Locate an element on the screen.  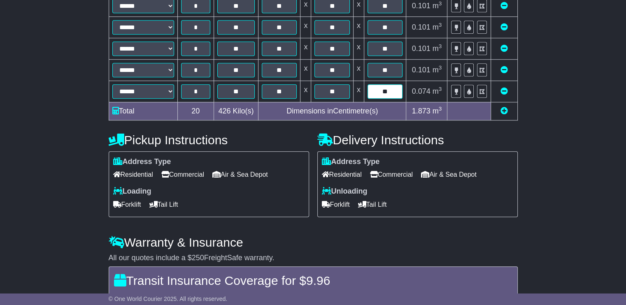
label: Loading is located at coordinates (132, 192).